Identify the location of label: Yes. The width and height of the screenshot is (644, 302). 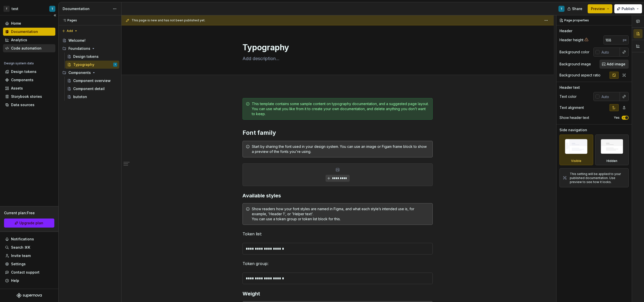
(616, 118).